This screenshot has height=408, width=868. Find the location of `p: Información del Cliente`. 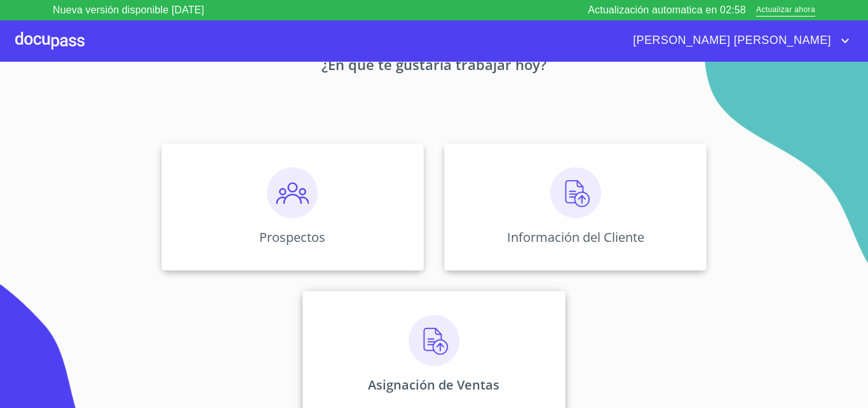

p: Información del Cliente is located at coordinates (576, 237).